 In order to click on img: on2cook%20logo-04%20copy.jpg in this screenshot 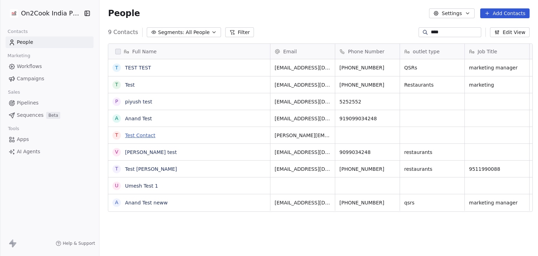, I will do `click(14, 13)`.